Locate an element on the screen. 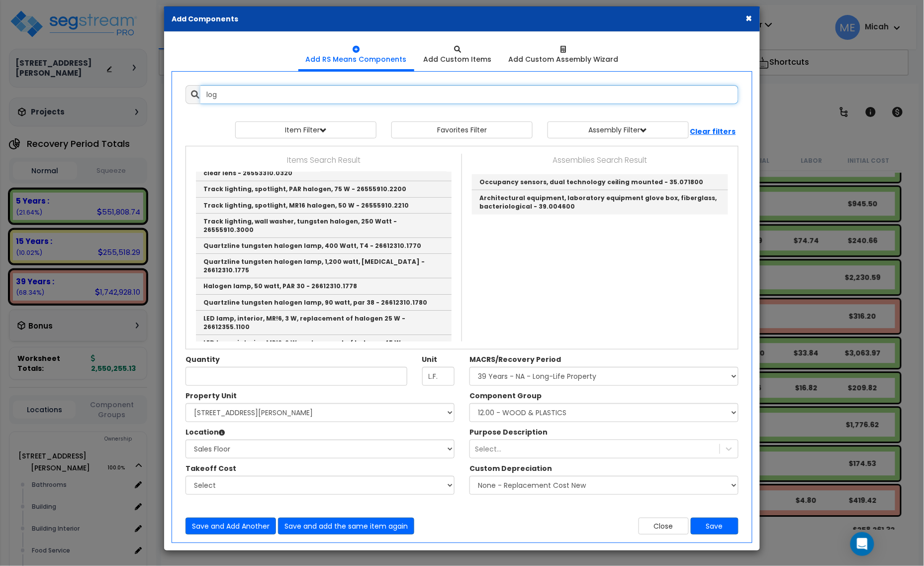 The height and width of the screenshot is (566, 924). div: Add Custom Items is located at coordinates (458, 60).